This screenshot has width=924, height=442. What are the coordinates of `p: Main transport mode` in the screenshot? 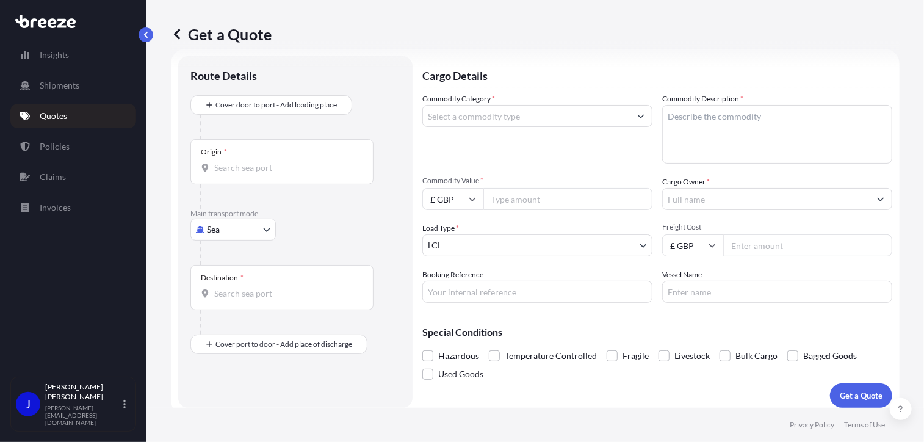 It's located at (295, 214).